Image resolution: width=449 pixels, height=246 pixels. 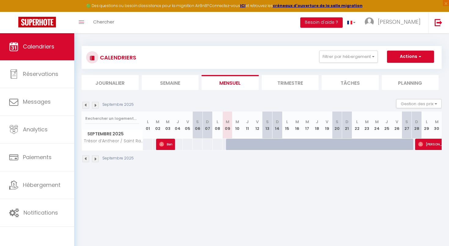 I want to click on span: Trésor d’Antheor / Saint Raphael, so click(x=113, y=141).